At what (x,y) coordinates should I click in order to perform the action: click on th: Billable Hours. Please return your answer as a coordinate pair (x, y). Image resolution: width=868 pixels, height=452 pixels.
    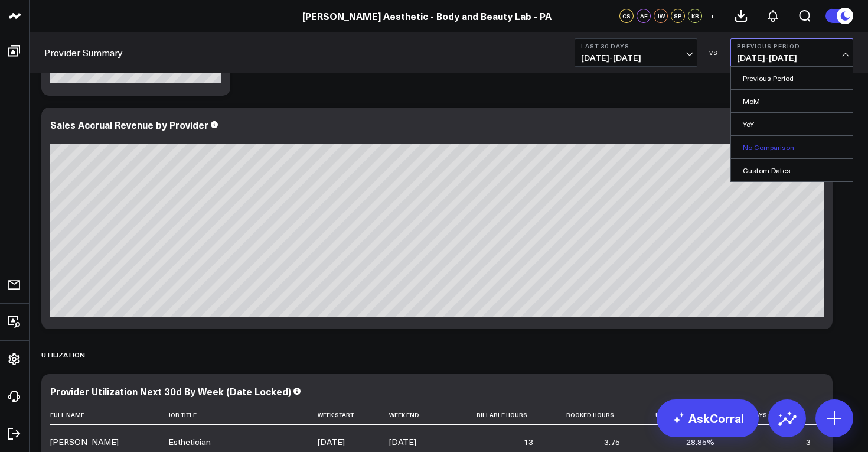
    Looking at the image, I should click on (497, 414).